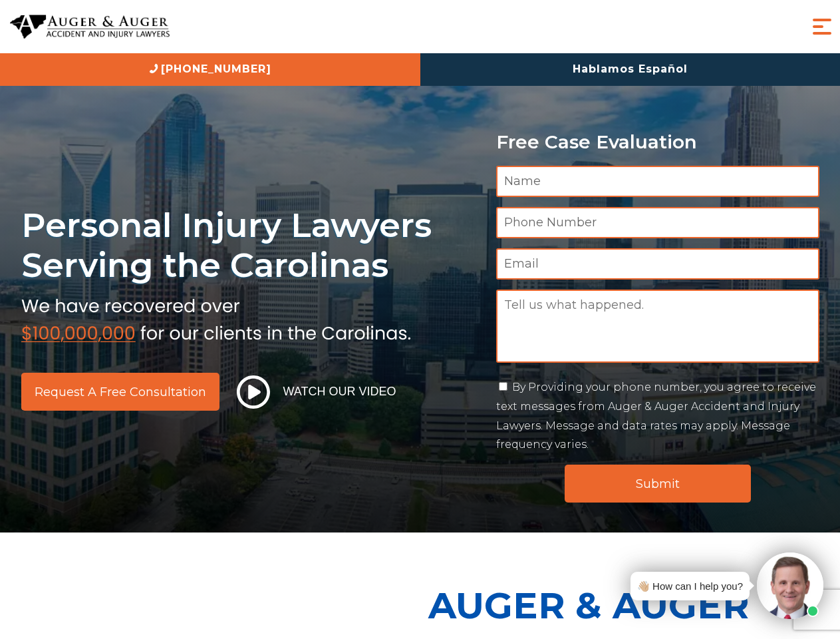  I want to click on span: Request a Free Consultation, so click(120, 392).